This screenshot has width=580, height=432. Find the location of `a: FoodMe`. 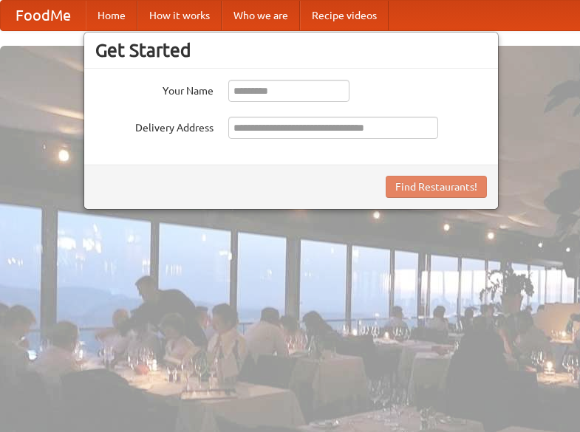

a: FoodMe is located at coordinates (43, 16).